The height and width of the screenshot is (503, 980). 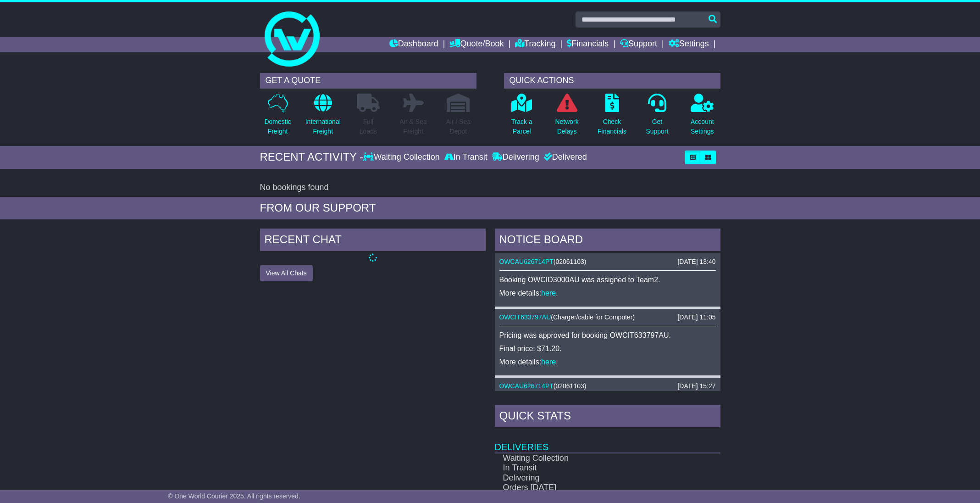 What do you see at coordinates (525, 317) in the screenshot?
I see `a: OWCIT633797AU` at bounding box center [525, 317].